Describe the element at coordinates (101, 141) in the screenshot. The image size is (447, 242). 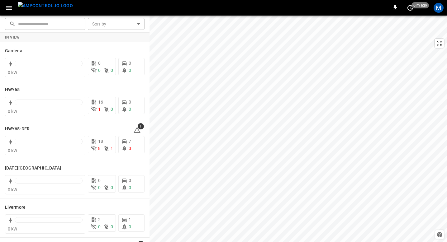
I see `span: 18` at that location.